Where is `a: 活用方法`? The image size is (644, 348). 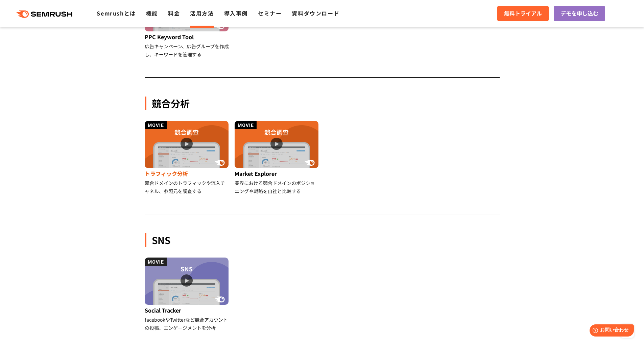 a: 活用方法 is located at coordinates (202, 14).